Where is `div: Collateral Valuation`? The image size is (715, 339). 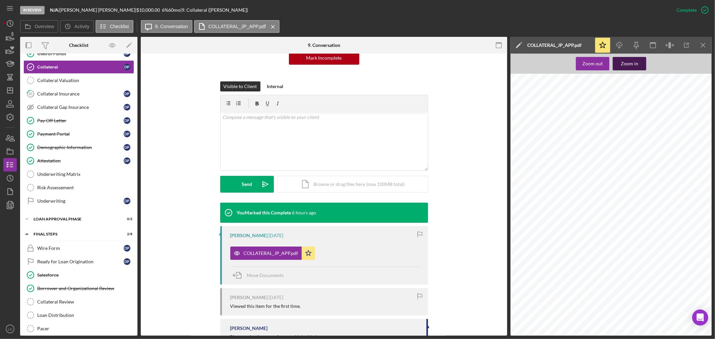 div: Collateral Valuation is located at coordinates (86, 80).